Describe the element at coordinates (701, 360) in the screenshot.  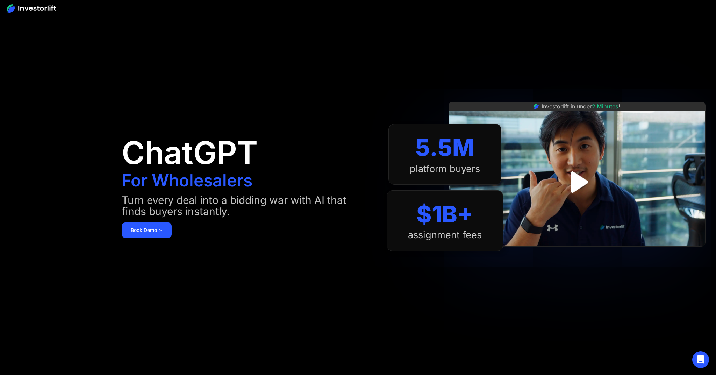
I see `div: Open Intercom Messenger` at that location.